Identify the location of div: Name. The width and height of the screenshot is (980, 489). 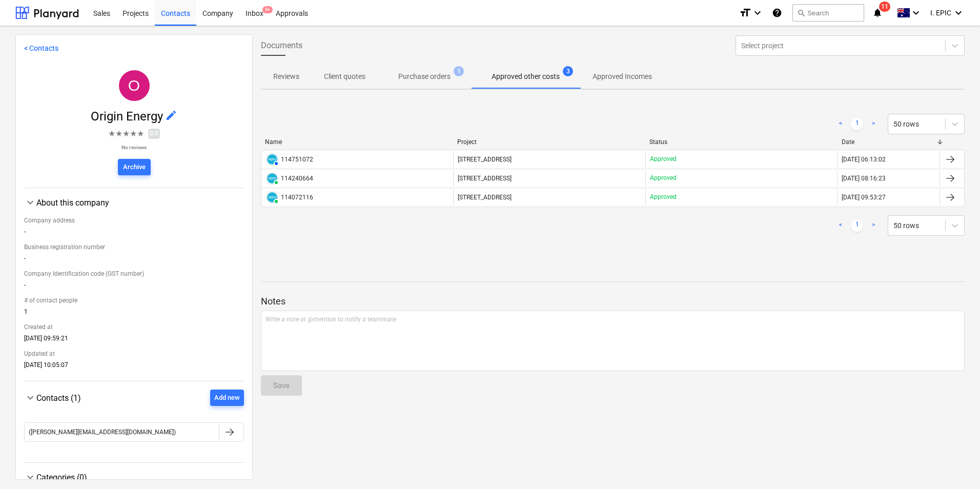
(356, 142).